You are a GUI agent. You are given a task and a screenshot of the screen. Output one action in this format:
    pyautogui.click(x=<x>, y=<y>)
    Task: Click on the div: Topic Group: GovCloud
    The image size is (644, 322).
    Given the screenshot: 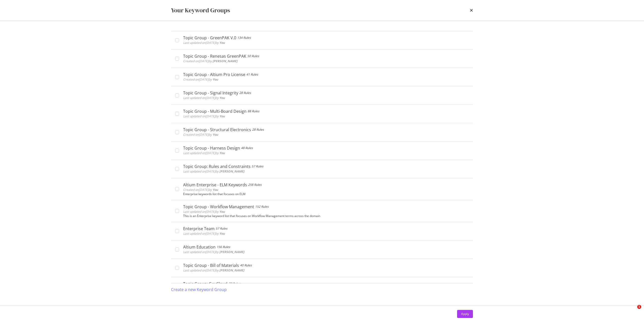 What is the action you would take?
    pyautogui.click(x=205, y=284)
    